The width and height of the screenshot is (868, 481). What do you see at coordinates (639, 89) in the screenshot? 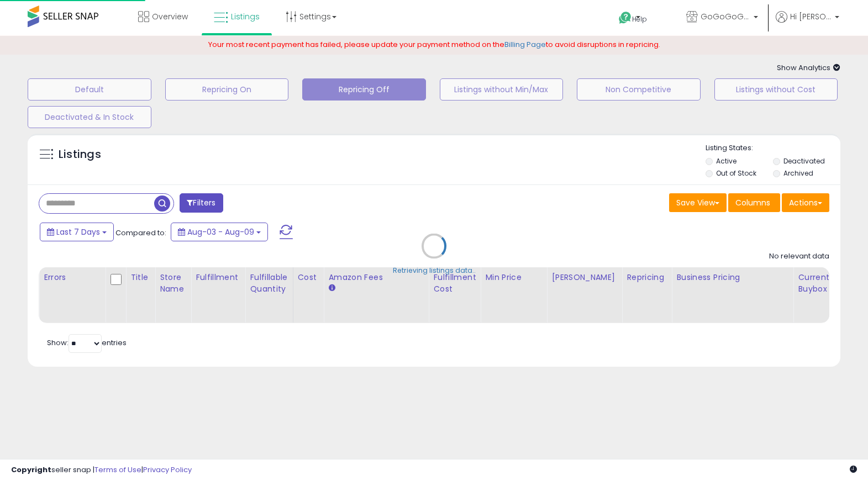
I see `button: Non Competitive` at bounding box center [639, 89].